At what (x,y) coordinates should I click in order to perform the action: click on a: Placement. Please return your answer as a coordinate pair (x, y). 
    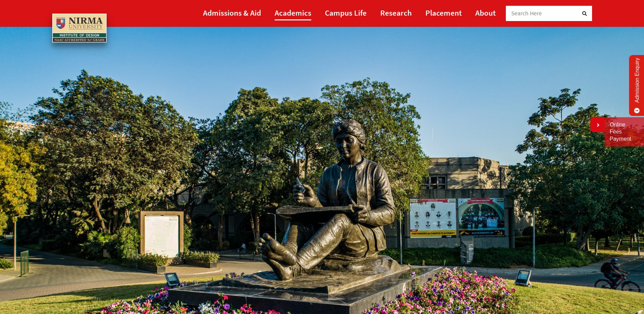
    Looking at the image, I should click on (444, 13).